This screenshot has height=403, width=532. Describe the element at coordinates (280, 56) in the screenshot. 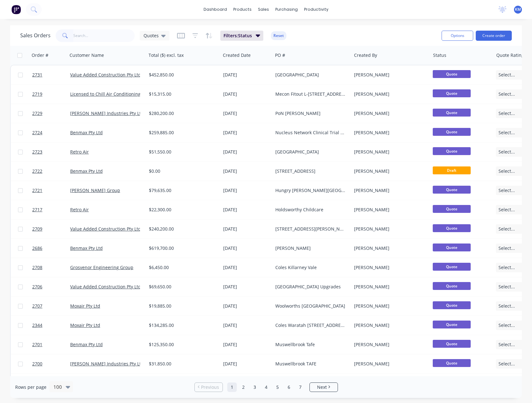

I see `div: PO #` at that location.